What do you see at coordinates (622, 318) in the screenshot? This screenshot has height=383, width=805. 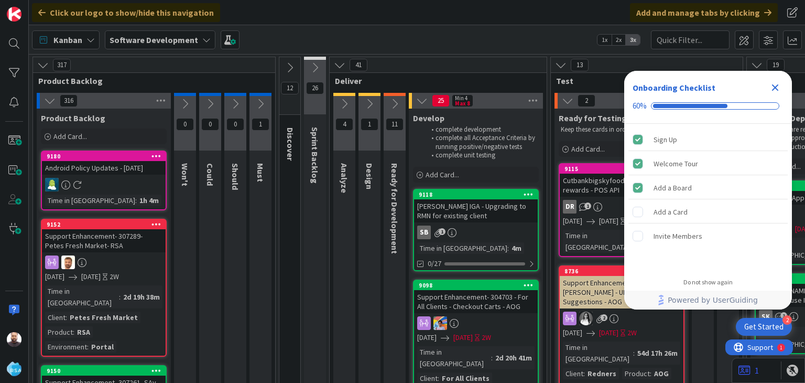 I see `div: bs` at bounding box center [622, 318].